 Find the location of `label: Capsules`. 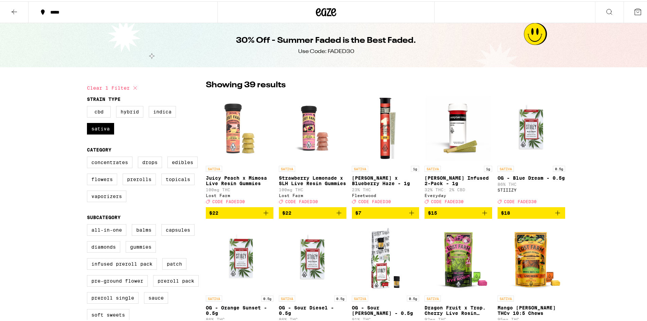

label: Capsules is located at coordinates (178, 229).